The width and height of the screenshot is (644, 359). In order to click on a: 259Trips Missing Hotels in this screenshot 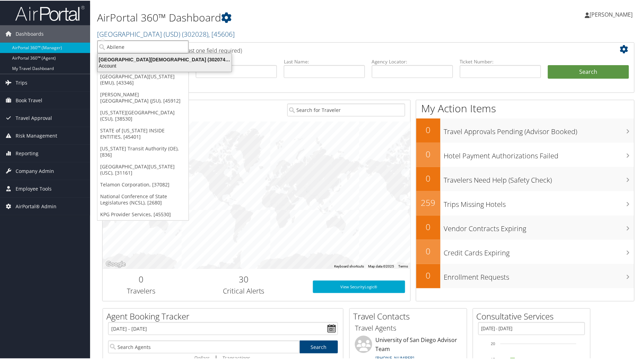, I will do `click(525, 203)`.